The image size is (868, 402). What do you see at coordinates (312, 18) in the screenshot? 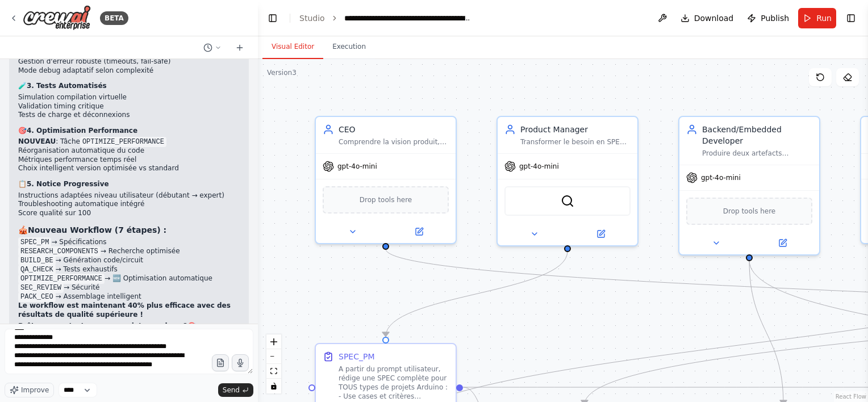
I see `a: Studio` at bounding box center [312, 18].